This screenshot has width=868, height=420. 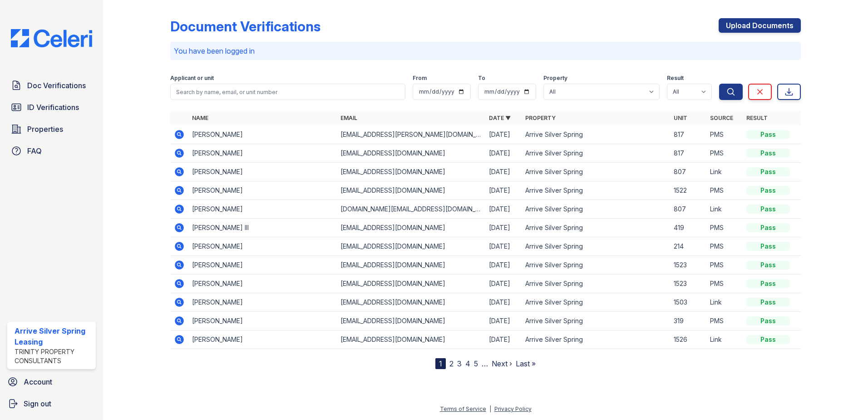 I want to click on a: Unit, so click(x=681, y=118).